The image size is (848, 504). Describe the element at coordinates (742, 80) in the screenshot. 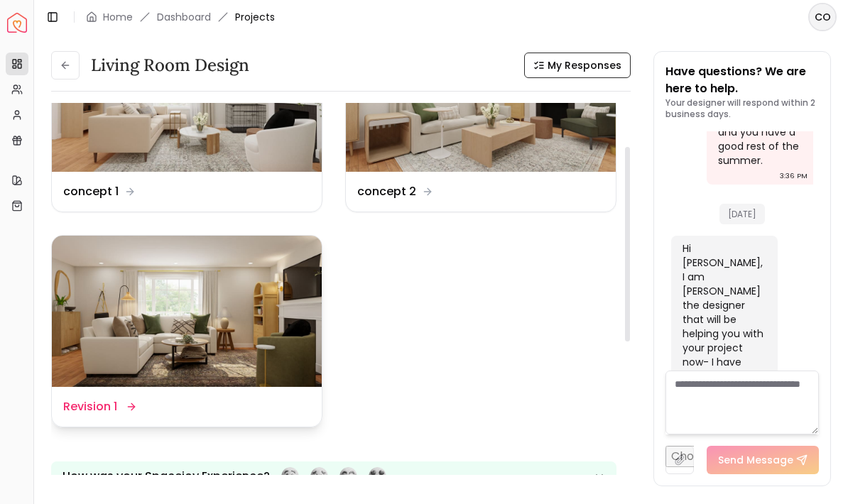

I see `p: Have questions? We are here to help.` at that location.